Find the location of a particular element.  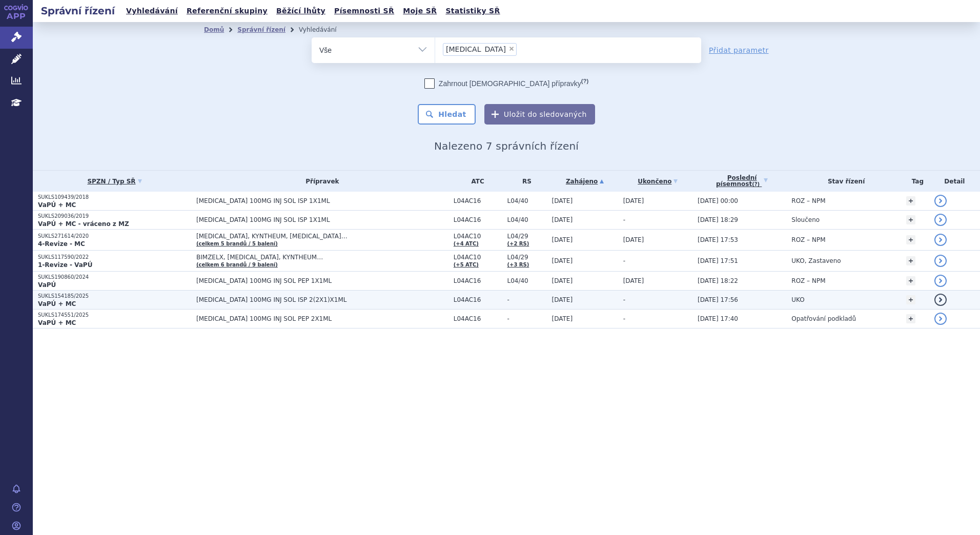

th: Přípravek is located at coordinates (319, 181).